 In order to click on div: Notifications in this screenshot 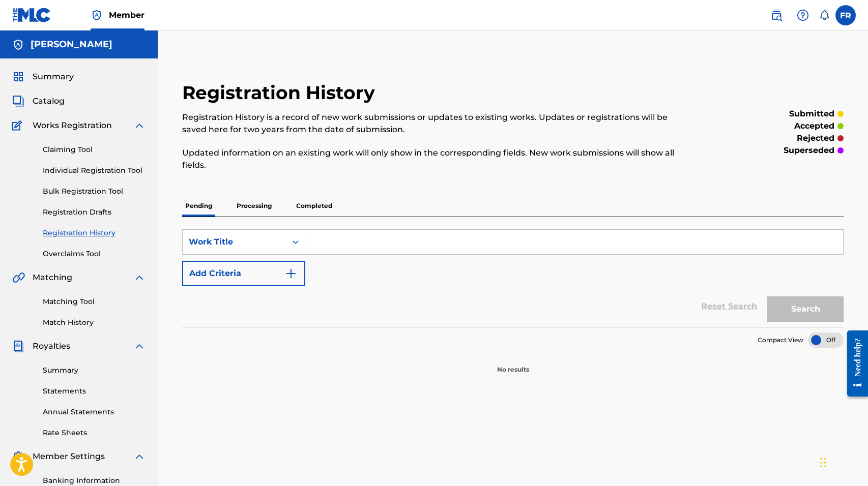, I will do `click(824, 15)`.